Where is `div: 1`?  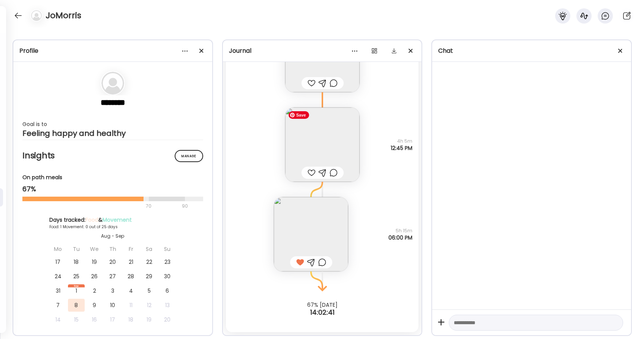 div: 1 is located at coordinates (76, 291).